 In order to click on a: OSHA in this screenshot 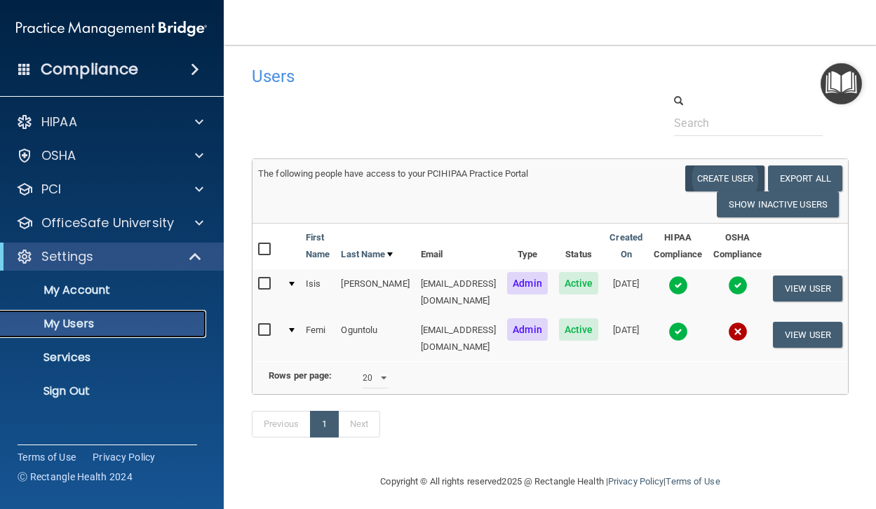, I will do `click(109, 156)`.